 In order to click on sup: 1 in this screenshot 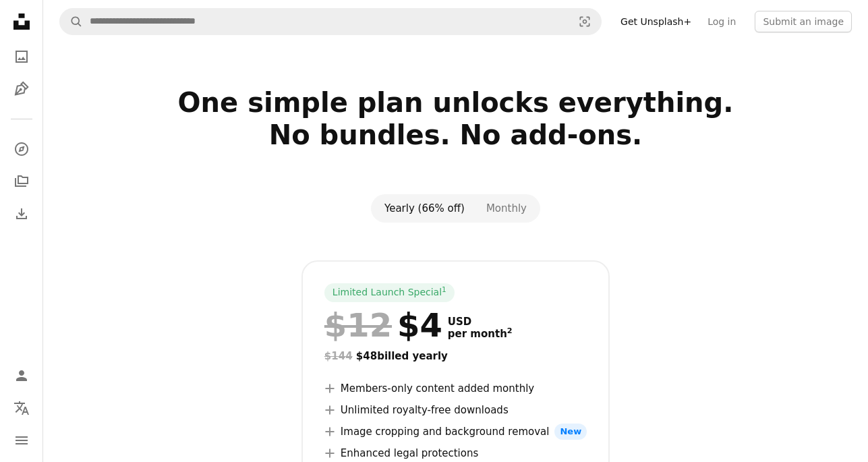, I will do `click(443, 289)`.